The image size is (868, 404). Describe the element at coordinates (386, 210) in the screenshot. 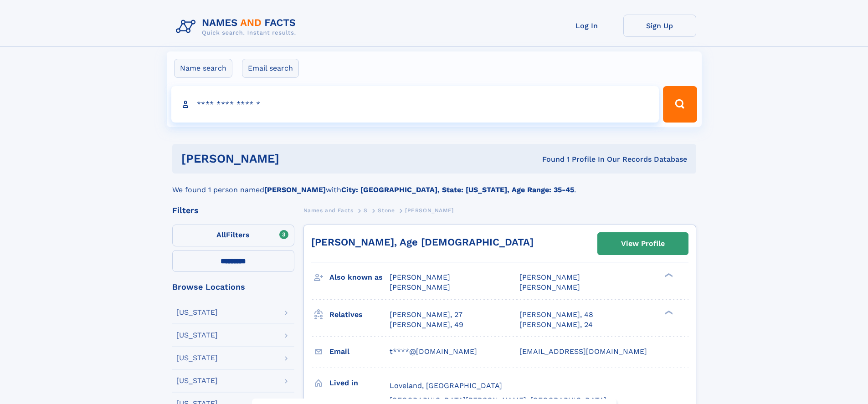

I see `a: Stone` at that location.